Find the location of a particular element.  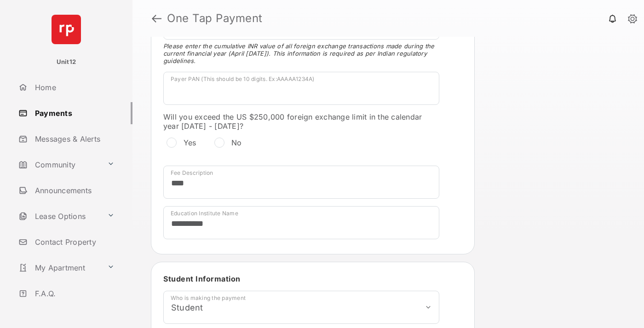

p: Unit12 is located at coordinates (66, 62).